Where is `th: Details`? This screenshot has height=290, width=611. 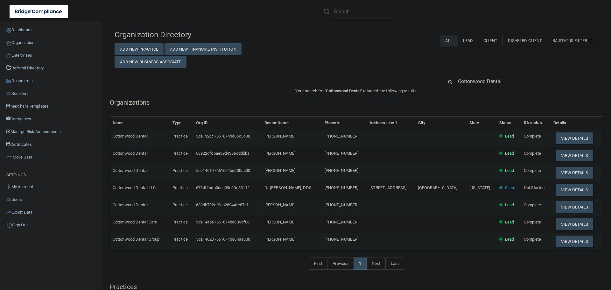
th: Details is located at coordinates (577, 123).